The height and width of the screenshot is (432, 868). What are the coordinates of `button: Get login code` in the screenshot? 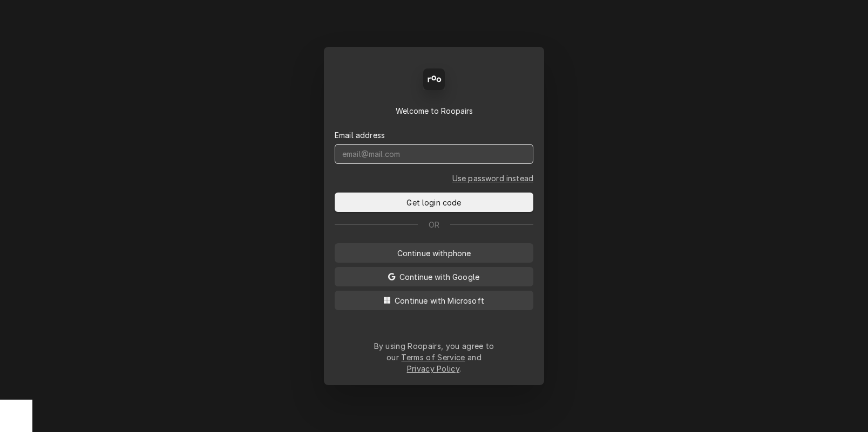 It's located at (434, 202).